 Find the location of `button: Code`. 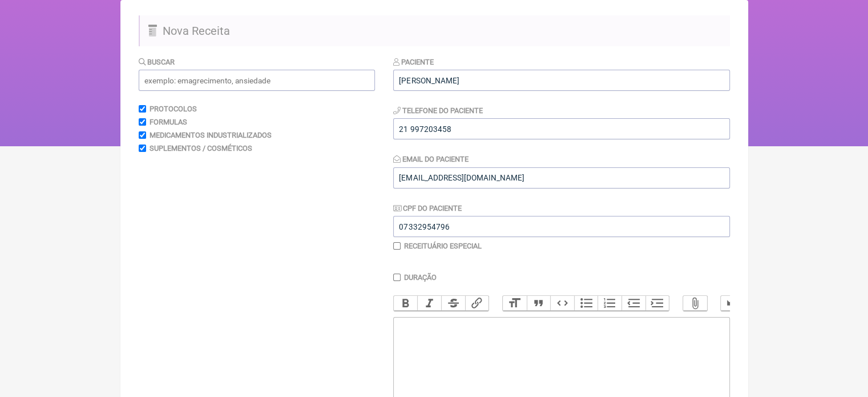

button: Code is located at coordinates (562, 303).